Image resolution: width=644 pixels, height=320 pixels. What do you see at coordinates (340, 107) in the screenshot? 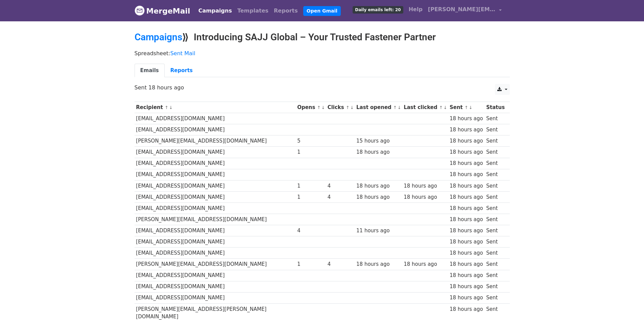
I see `th: Clicks` at bounding box center [340, 107].